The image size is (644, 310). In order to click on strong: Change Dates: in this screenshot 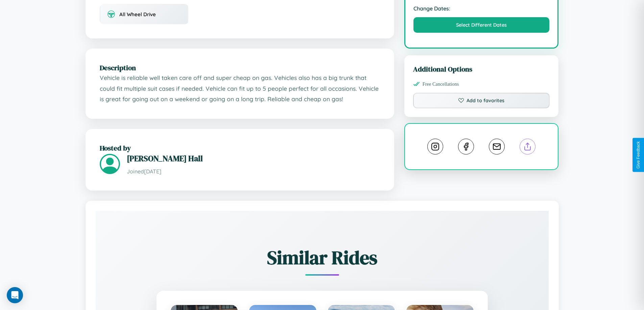, I will do `click(481, 9)`.